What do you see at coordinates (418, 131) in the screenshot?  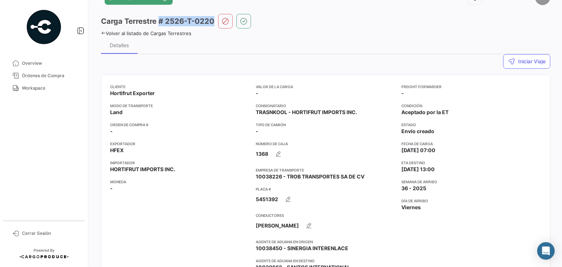 I see `span: Envío creado` at bounding box center [418, 131].